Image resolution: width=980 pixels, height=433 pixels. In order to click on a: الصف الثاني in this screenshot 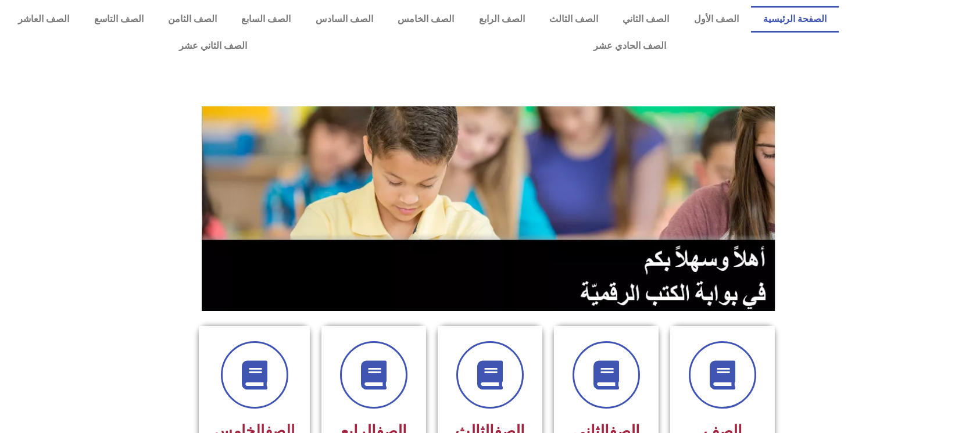, I will do `click(646, 19)`.